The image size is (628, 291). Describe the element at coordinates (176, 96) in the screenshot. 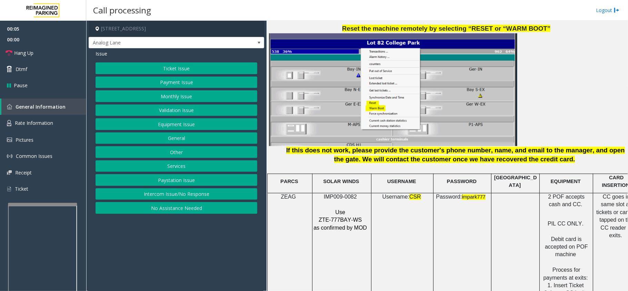

I see `button: Monthly Issue` at that location.